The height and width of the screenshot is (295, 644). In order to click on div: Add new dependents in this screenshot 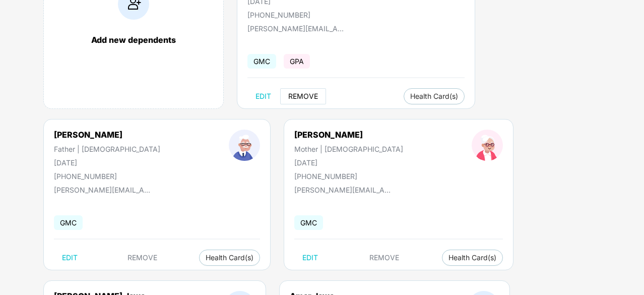, I will do `click(134, 40)`.